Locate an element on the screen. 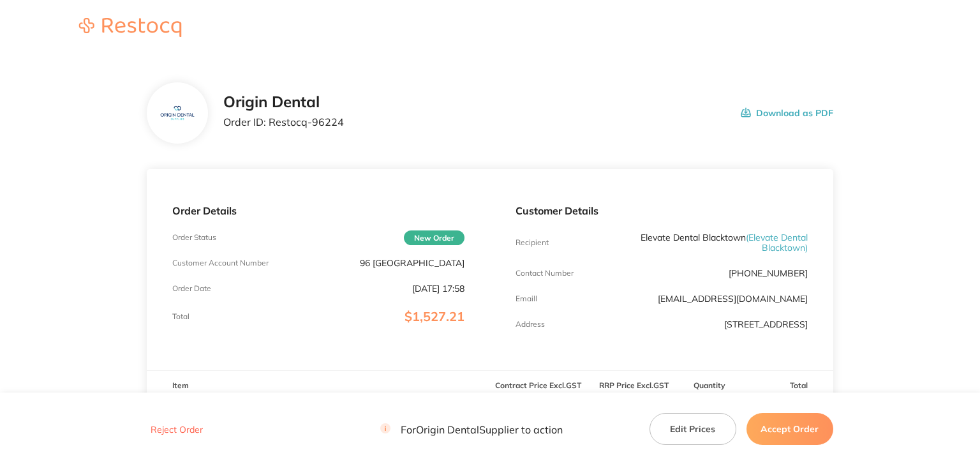 This screenshot has width=980, height=466. span: $1,527.21 is located at coordinates (435, 316).